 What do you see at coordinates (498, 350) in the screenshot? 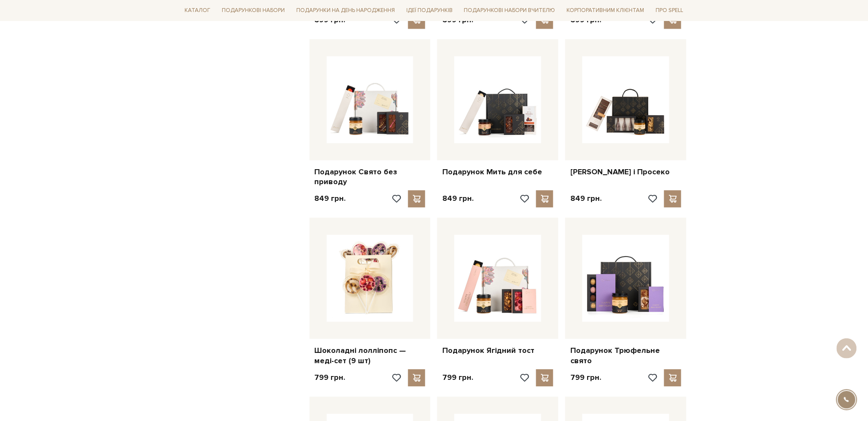
I see `a: Подарунок Ягідний тост` at bounding box center [498, 350].